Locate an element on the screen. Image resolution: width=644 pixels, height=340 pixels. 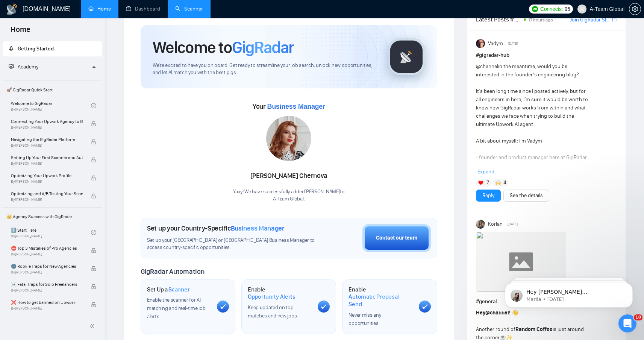
span: ❌ How to get banned on Upwork is located at coordinates (47, 302).